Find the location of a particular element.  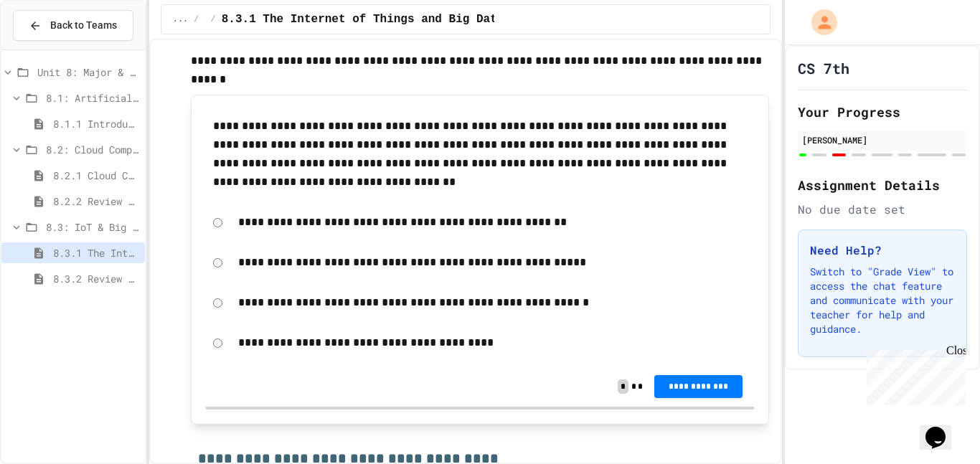

h2: Your Progress is located at coordinates (882, 112).